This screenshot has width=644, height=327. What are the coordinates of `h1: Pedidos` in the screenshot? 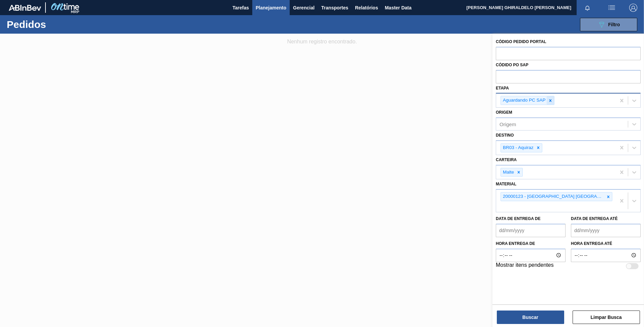 It's located at (57, 24).